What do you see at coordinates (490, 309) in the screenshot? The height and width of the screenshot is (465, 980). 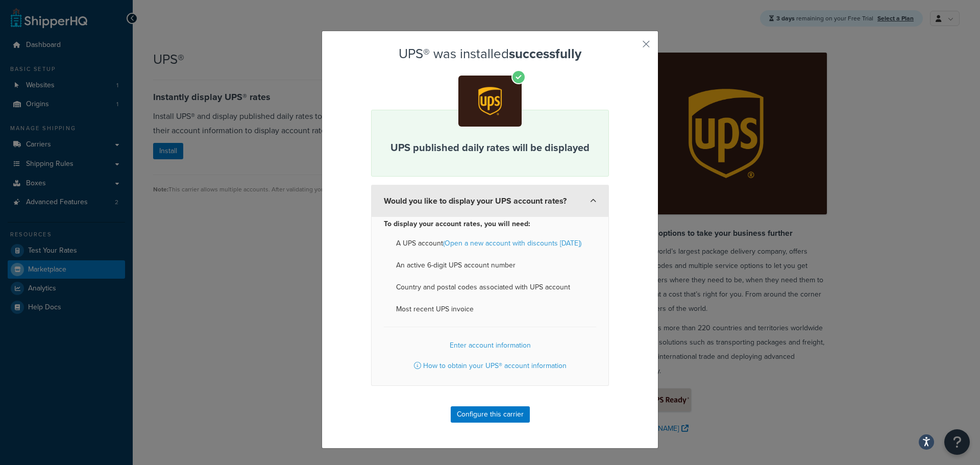 I see `li: Most recent UPS invoice` at bounding box center [490, 309].